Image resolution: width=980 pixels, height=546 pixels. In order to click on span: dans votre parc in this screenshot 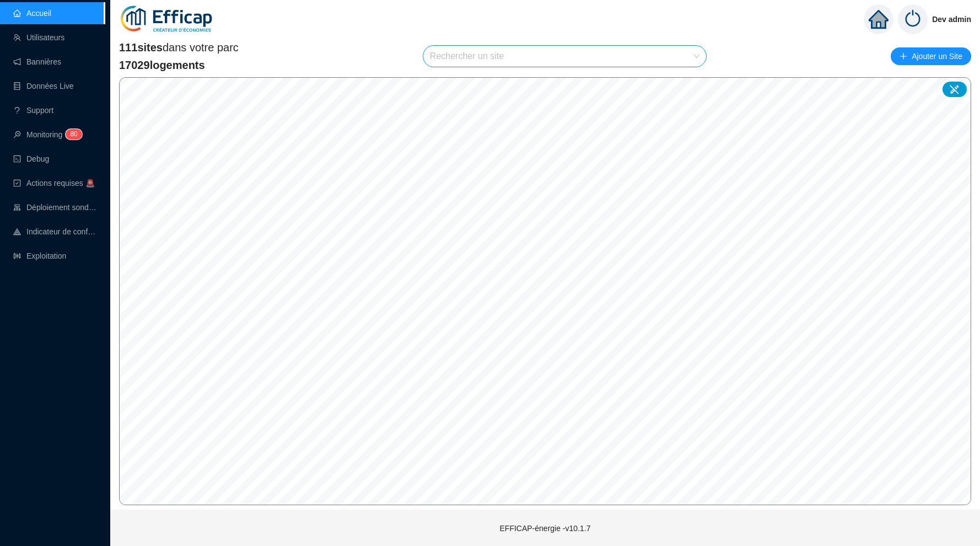, I will do `click(179, 48)`.